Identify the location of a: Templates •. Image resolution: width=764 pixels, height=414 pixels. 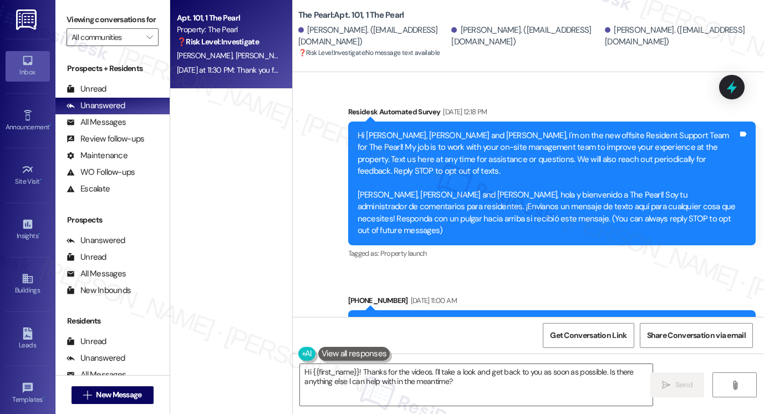
(28, 393).